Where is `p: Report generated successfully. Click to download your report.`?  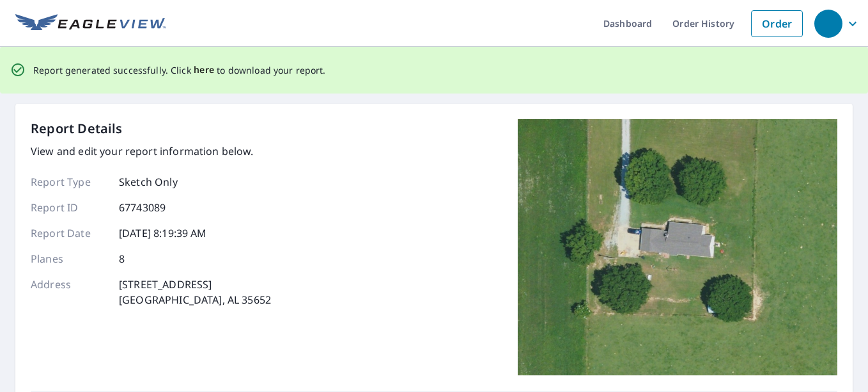 p: Report generated successfully. Click to download your report. is located at coordinates (180, 70).